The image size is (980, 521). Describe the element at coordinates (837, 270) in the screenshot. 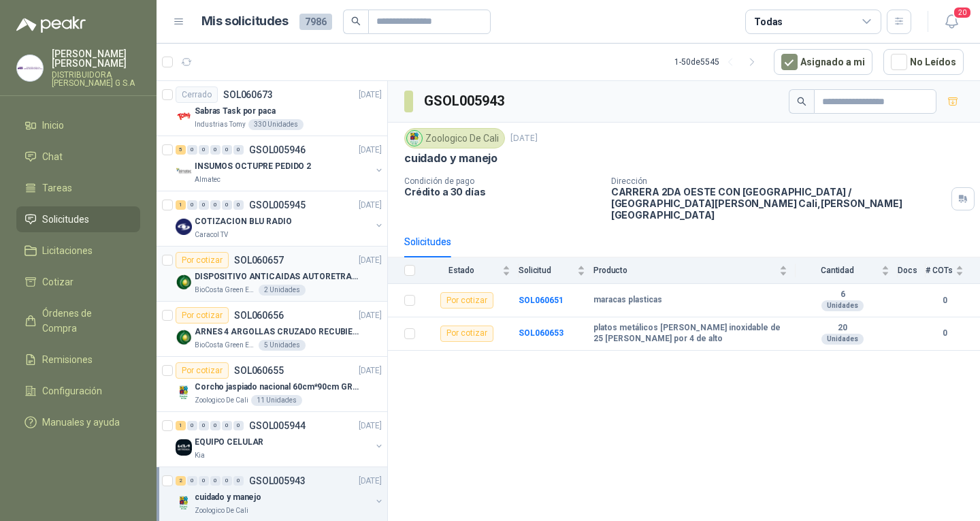

I see `span: Cantidad` at that location.